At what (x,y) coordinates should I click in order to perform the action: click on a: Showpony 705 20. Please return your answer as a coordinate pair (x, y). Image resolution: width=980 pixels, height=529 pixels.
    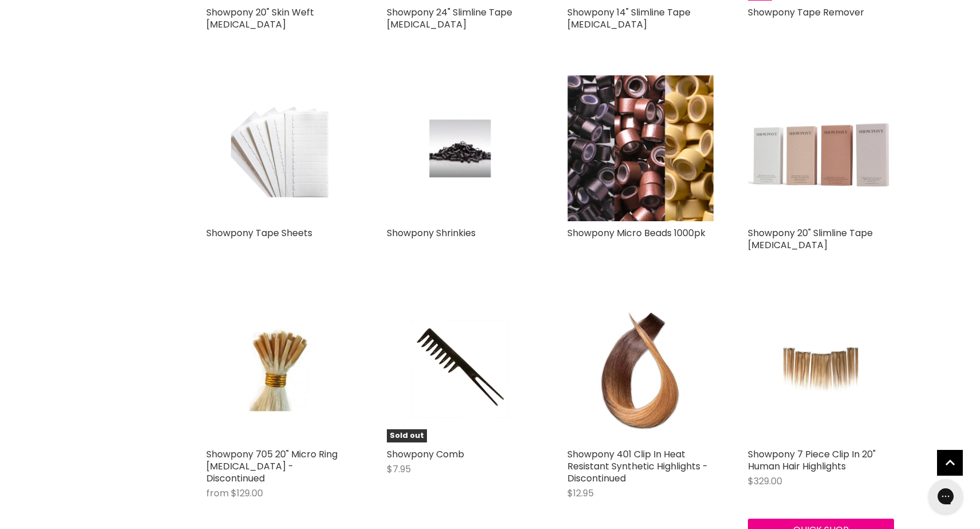
    Looking at the image, I should click on (279, 369).